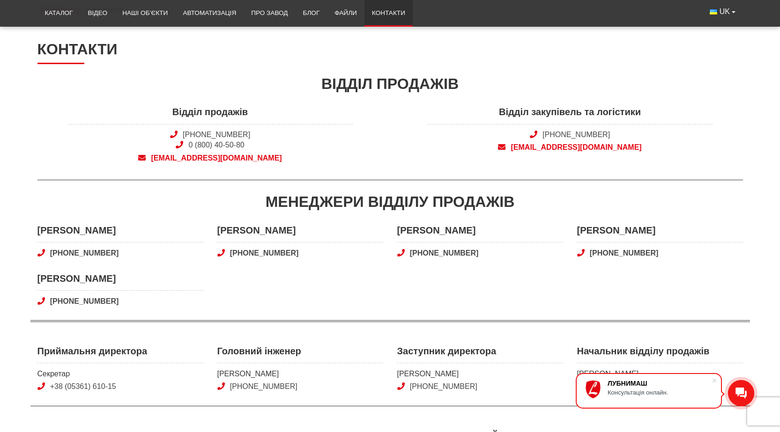 This screenshot has height=432, width=780. I want to click on span: Відділ продажів, so click(210, 115).